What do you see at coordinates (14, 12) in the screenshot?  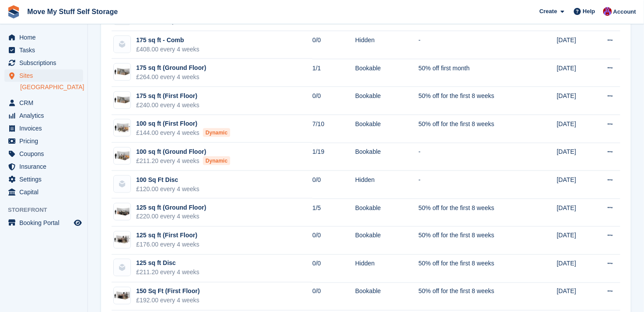 I see `img: stora-icon-8386f47178a22dfd0bd8f6a31ec36ba5ce8667c1dd55bd0f319d3a0aa187defe.svg` at bounding box center [14, 12].